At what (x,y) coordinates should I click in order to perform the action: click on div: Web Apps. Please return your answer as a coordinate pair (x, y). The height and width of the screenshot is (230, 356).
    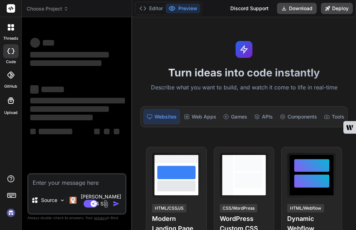
    Looking at the image, I should click on (200, 117).